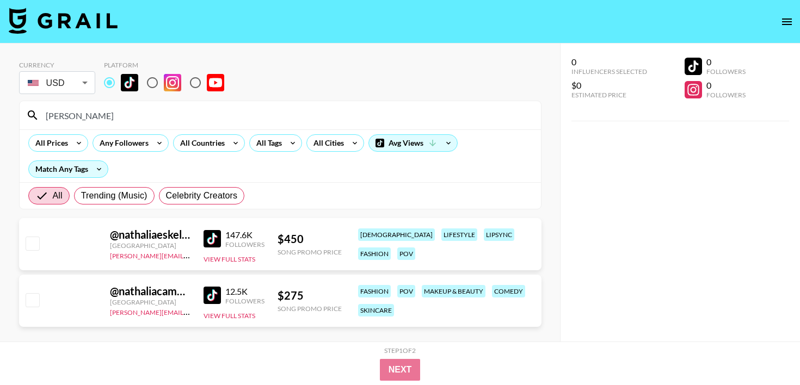 This screenshot has height=385, width=800. I want to click on div: $ 450, so click(310, 239).